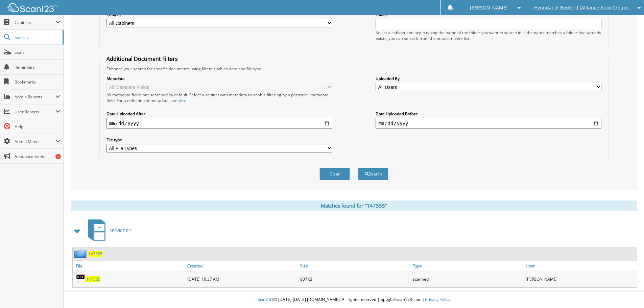 Image resolution: width=644 pixels, height=308 pixels. What do you see at coordinates (35, 22) in the screenshot?
I see `span: Cabinets` at bounding box center [35, 22].